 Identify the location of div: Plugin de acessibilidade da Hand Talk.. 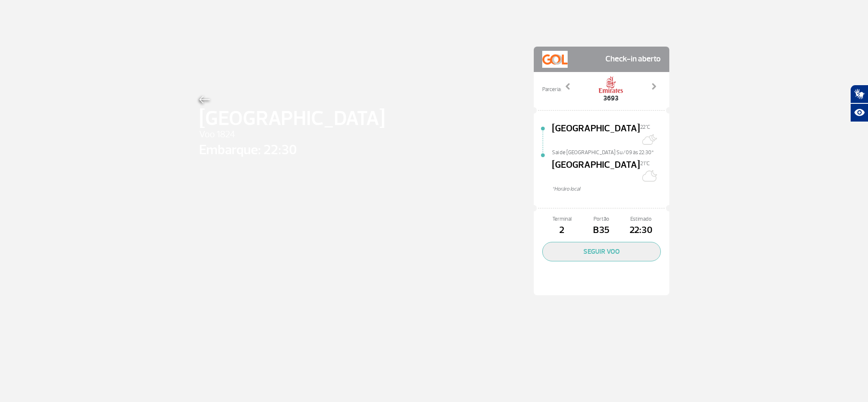
(859, 103).